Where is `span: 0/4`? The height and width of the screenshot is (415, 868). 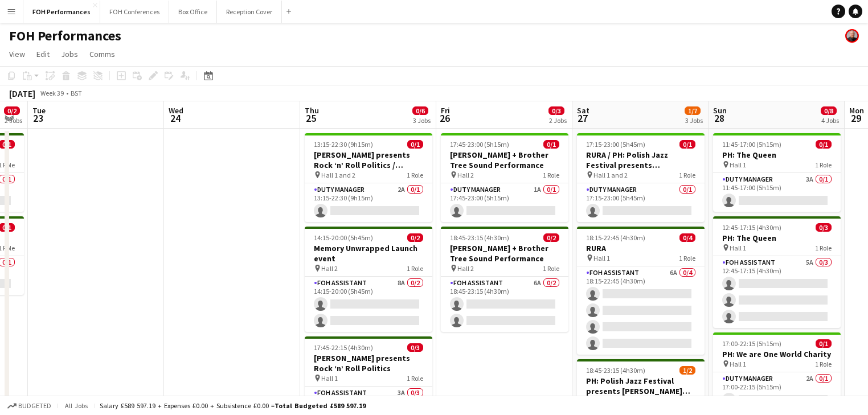 span: 0/4 is located at coordinates (688, 238).